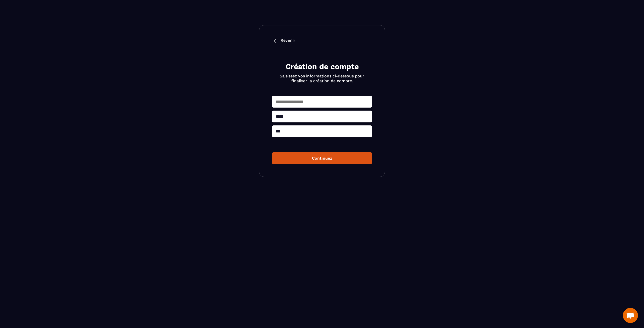 The width and height of the screenshot is (644, 328). Describe the element at coordinates (288, 41) in the screenshot. I see `p: Revenir` at that location.